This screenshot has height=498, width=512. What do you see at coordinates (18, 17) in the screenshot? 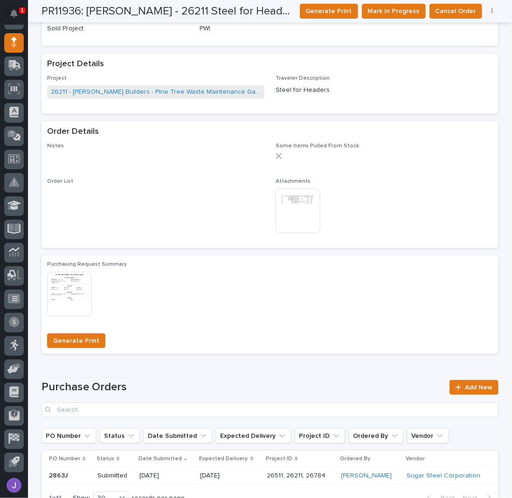
I see `div: Notifications1` at bounding box center [18, 17].